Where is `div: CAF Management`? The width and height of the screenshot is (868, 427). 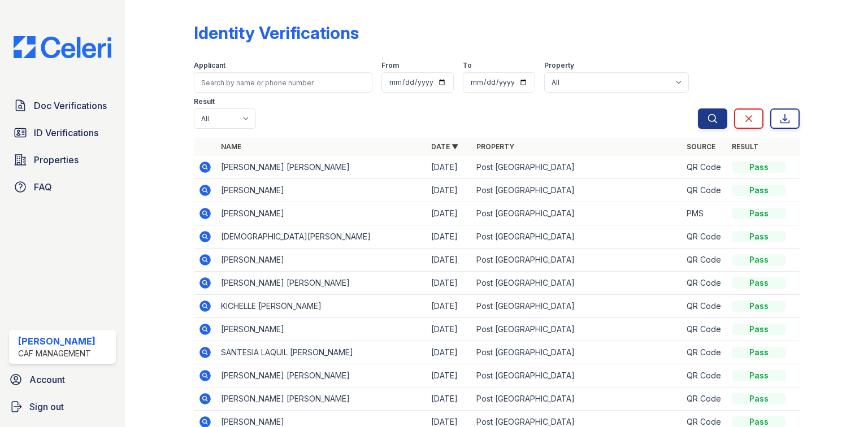
div: CAF Management is located at coordinates (57, 354).